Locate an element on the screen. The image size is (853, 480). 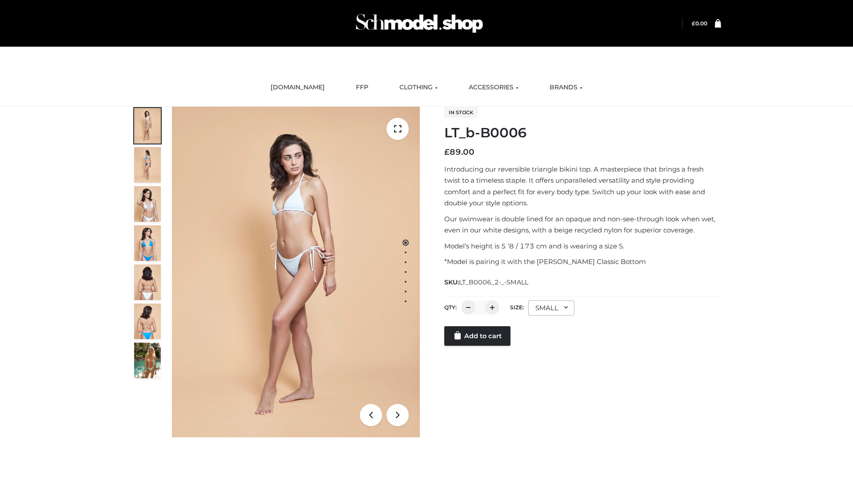
bdi: 0.00 is located at coordinates (699, 23).